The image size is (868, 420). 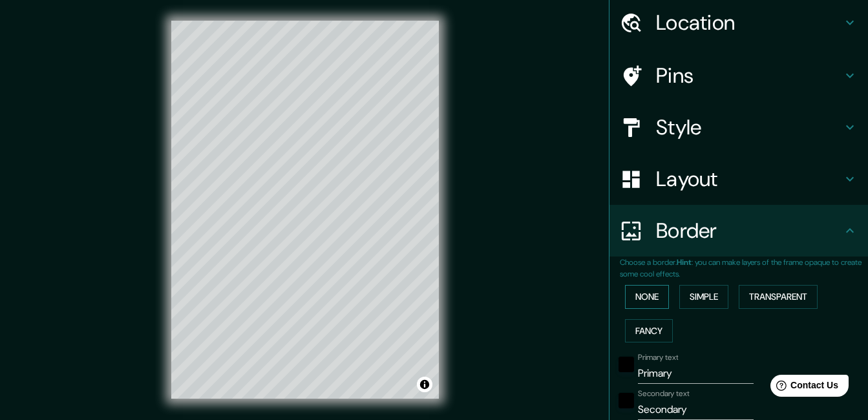 I want to click on div: Style, so click(x=739, y=128).